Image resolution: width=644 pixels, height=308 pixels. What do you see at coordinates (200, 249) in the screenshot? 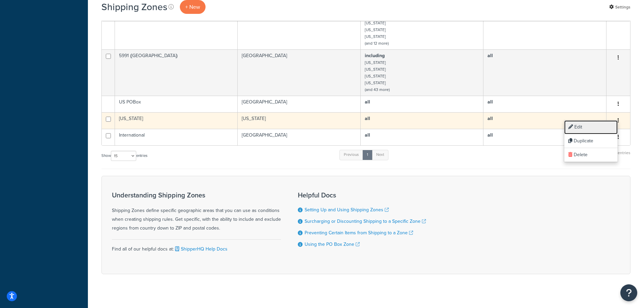
I see `a: ShipperHQ Help Docs` at bounding box center [200, 249].